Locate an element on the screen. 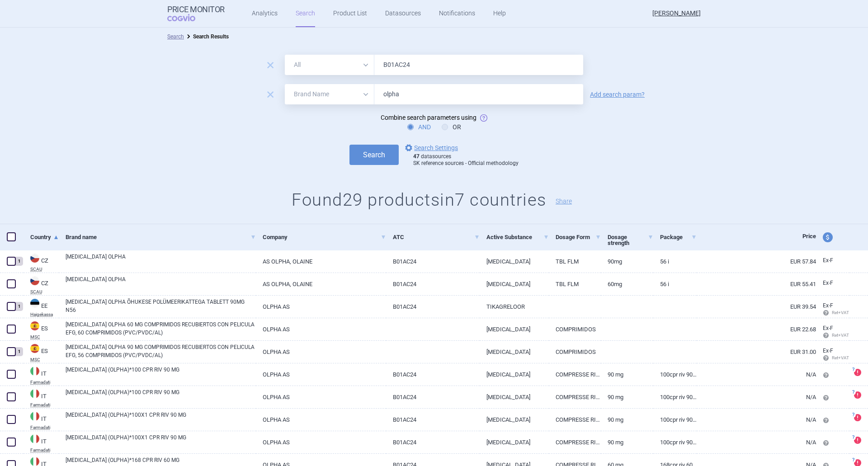  a: Search is located at coordinates (175, 37).